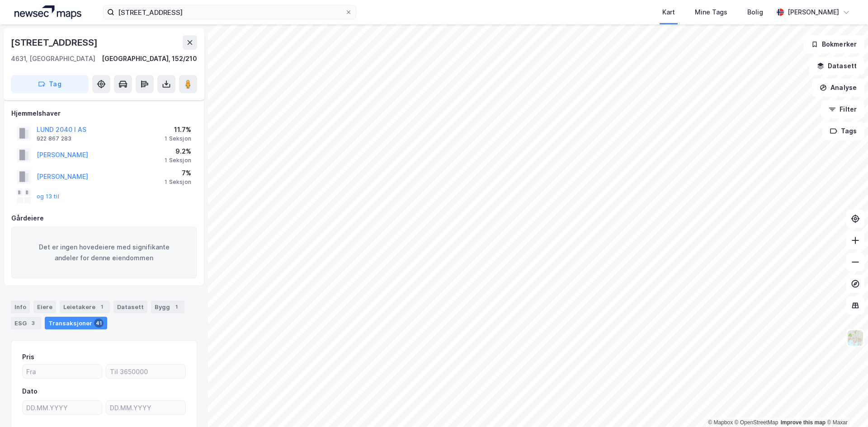 The height and width of the screenshot is (427, 868). I want to click on div: 7%, so click(177, 173).